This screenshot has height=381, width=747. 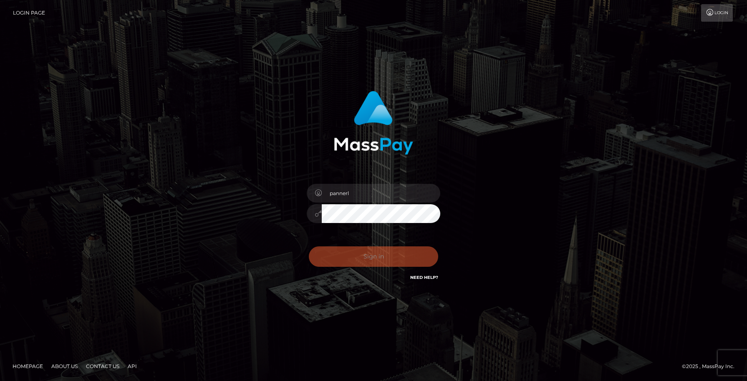 I want to click on a: Login, so click(x=717, y=13).